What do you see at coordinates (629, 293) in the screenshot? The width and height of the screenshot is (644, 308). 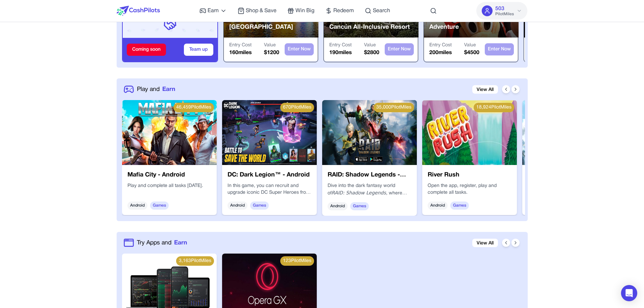 I see `div: Open Intercom Messenger` at bounding box center [629, 293].